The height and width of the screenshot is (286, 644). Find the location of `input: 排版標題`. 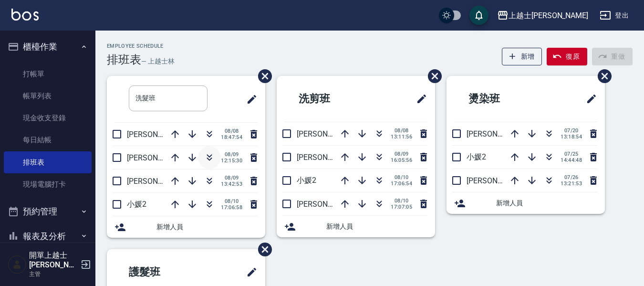

input: 排版標題 is located at coordinates (168, 98).